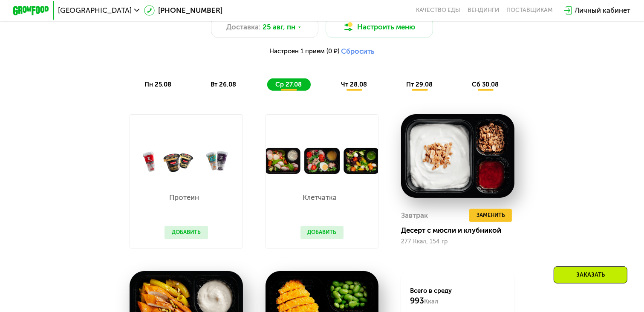  What do you see at coordinates (288, 84) in the screenshot?
I see `span: ср 27.08` at bounding box center [288, 84].